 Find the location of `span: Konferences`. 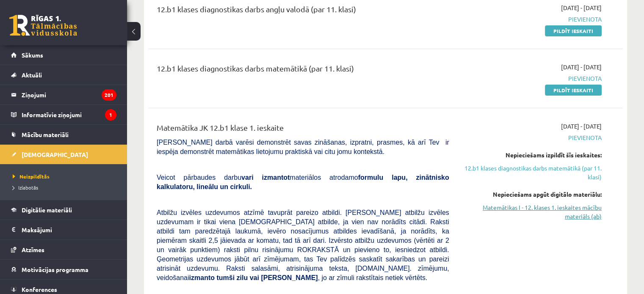

span: Konferences is located at coordinates (39, 289).